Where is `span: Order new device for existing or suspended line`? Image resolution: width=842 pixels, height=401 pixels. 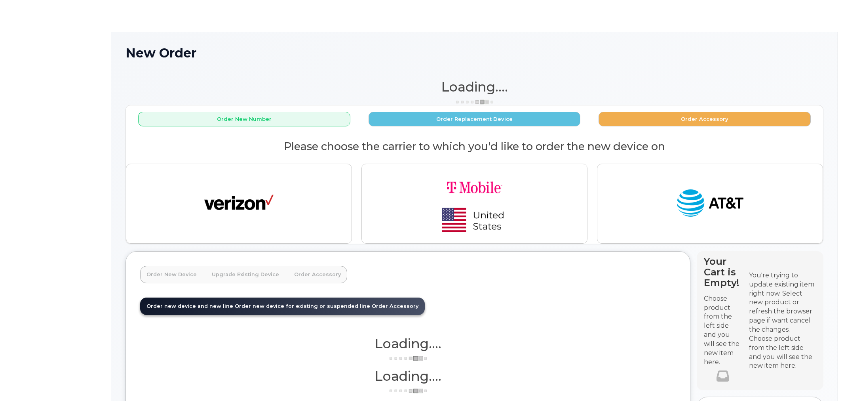 span: Order new device for existing or suspended line is located at coordinates (302, 306).